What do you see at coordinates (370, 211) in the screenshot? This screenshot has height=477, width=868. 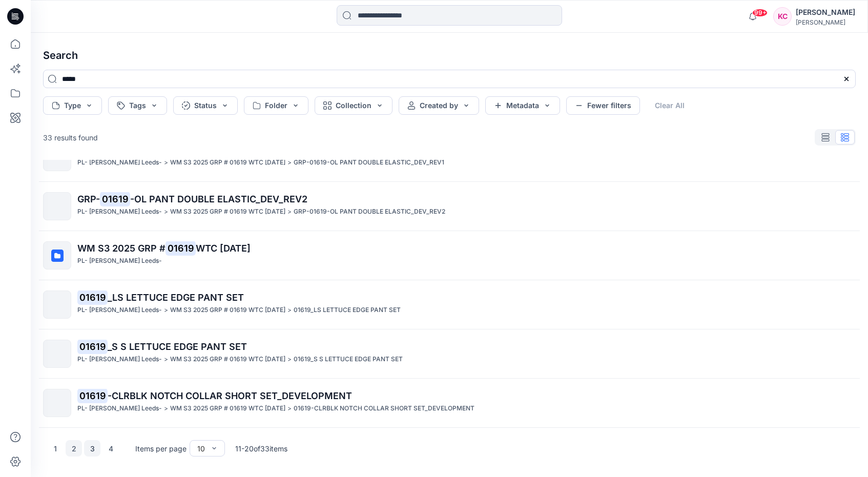 I see `p: GRP-01619-OL PANT DOUBLE ELASTIC_DEV_REV2` at bounding box center [370, 211].